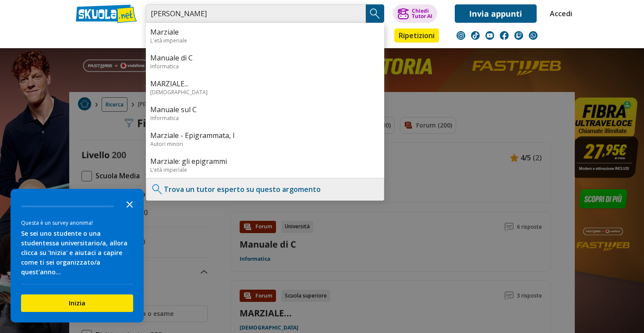 This screenshot has width=644, height=333. Describe the element at coordinates (256, 14) in the screenshot. I see `input: Cerca appunti, riassunti o versioni` at that location.